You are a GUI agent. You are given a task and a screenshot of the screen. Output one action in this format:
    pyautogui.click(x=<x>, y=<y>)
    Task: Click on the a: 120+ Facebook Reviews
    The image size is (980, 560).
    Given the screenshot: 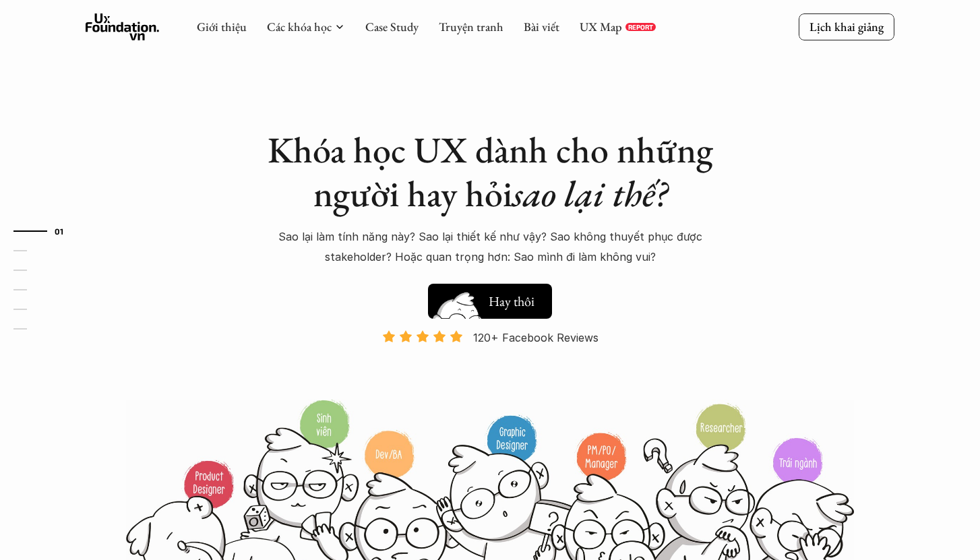 What is the action you would take?
    pyautogui.click(x=490, y=363)
    